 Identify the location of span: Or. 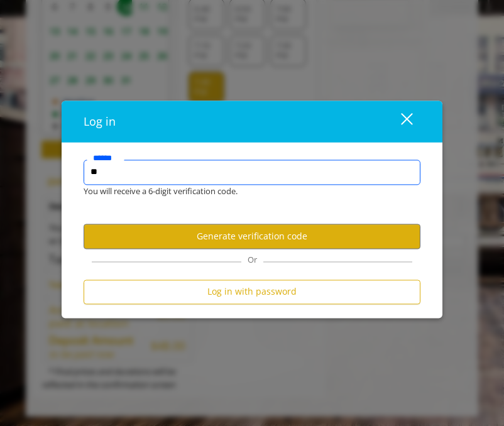
(252, 259).